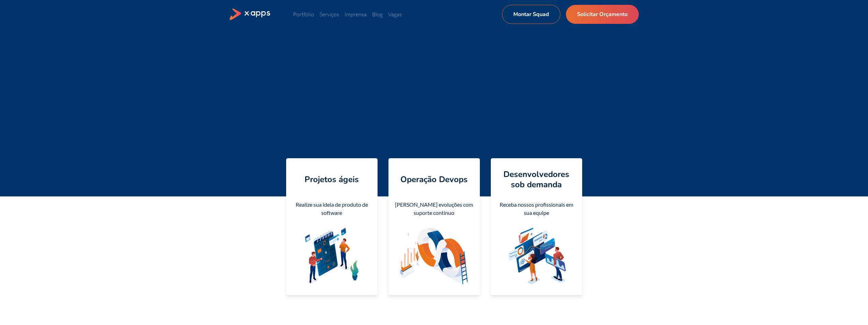  Describe the element at coordinates (395, 14) in the screenshot. I see `a: Vagas` at that location.